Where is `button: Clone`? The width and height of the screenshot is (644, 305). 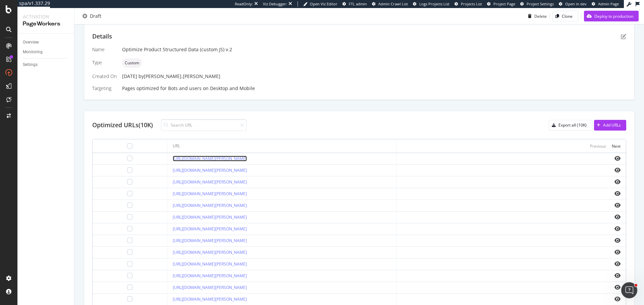
button: Clone is located at coordinates (565, 16).